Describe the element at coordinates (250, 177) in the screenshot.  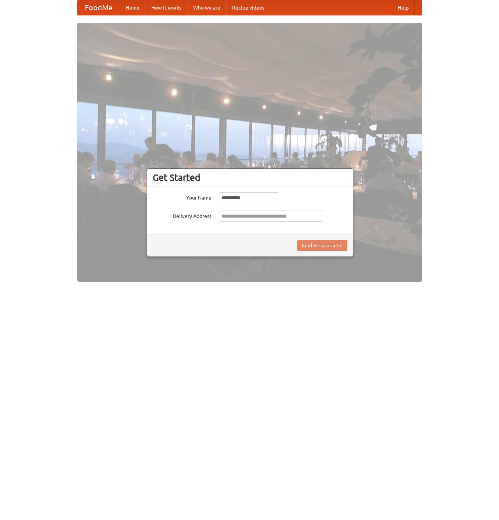
I see `h3: Get Started` at that location.